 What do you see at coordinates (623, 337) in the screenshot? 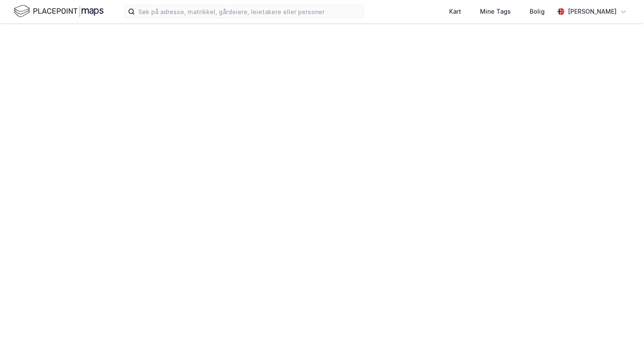
I see `div: Chat Widget` at bounding box center [623, 337].